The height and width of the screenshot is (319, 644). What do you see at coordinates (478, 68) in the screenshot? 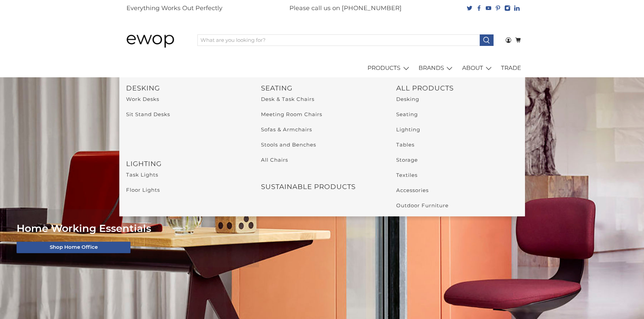
I see `a: ABOUT` at bounding box center [478, 68].